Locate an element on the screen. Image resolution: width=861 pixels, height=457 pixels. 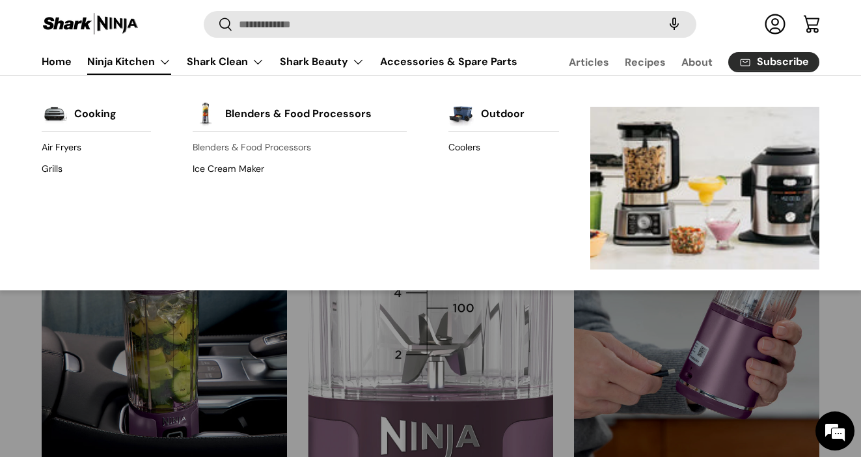
nav: Secondary is located at coordinates (678, 62).